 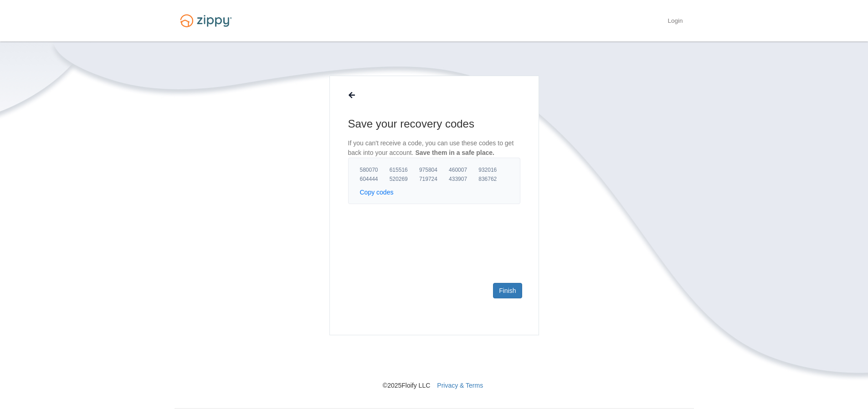 What do you see at coordinates (434, 179) in the screenshot?
I see `span: 719724` at bounding box center [434, 179].